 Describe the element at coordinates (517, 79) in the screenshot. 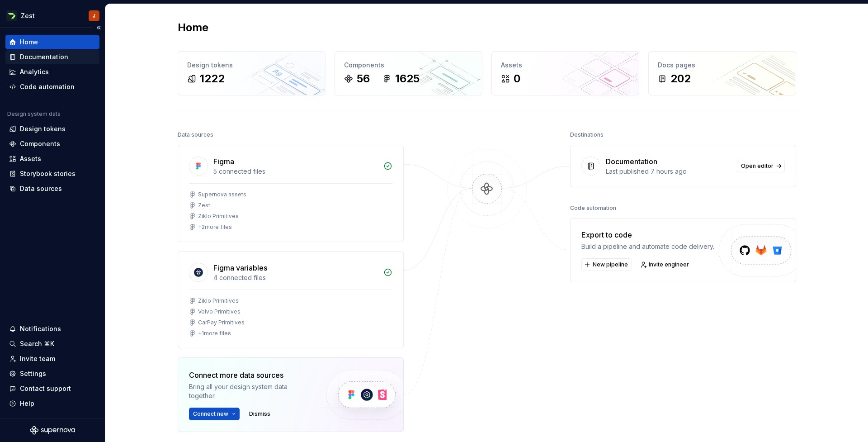

I see `div: 0` at that location.